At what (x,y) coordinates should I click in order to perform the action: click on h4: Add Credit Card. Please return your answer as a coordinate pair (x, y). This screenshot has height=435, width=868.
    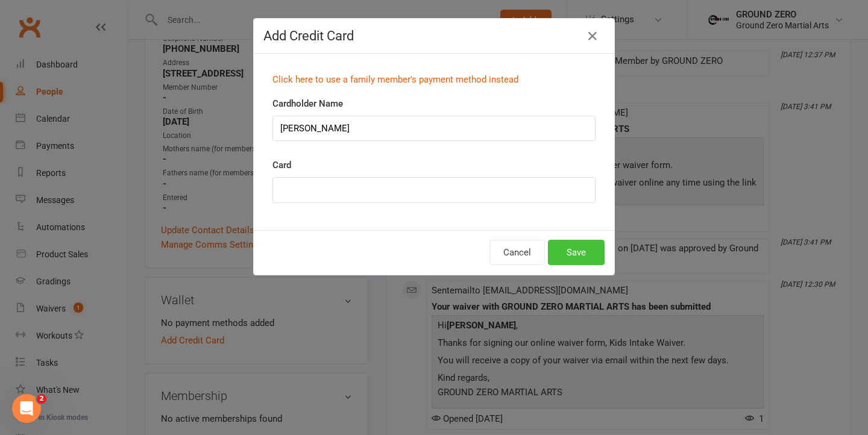
    Looking at the image, I should click on (434, 35).